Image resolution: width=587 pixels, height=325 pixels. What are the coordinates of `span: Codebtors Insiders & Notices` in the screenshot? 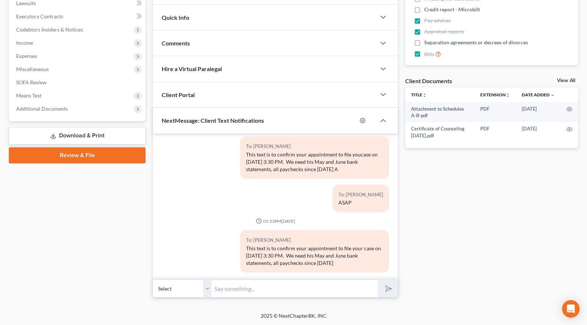 It's located at (50, 29).